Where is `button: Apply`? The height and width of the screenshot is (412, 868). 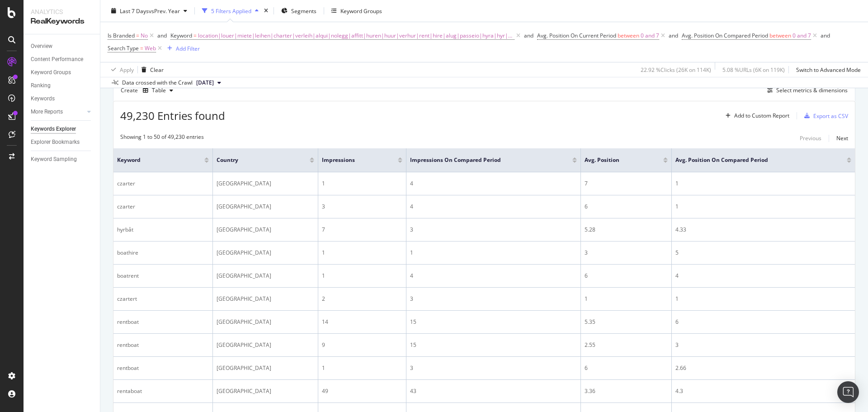
button: Apply is located at coordinates (121, 70).